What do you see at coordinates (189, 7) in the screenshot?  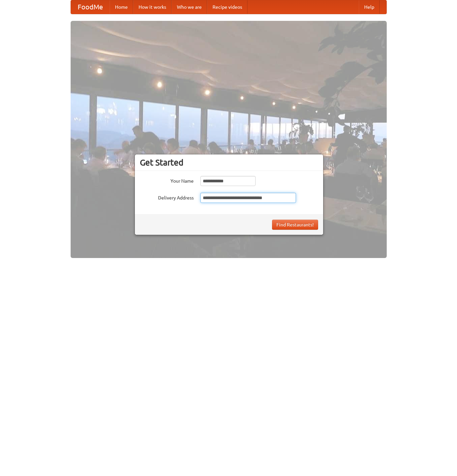 I see `a: Who we are` at bounding box center [189, 7].